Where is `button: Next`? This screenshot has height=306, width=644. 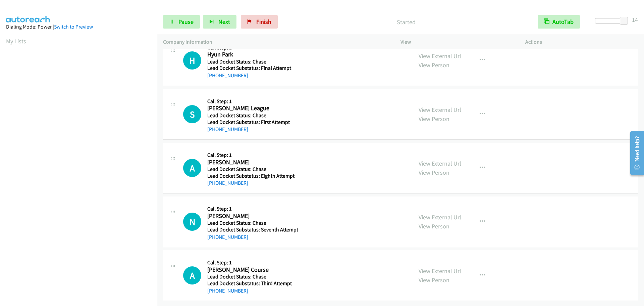 button: Next is located at coordinates (220, 22).